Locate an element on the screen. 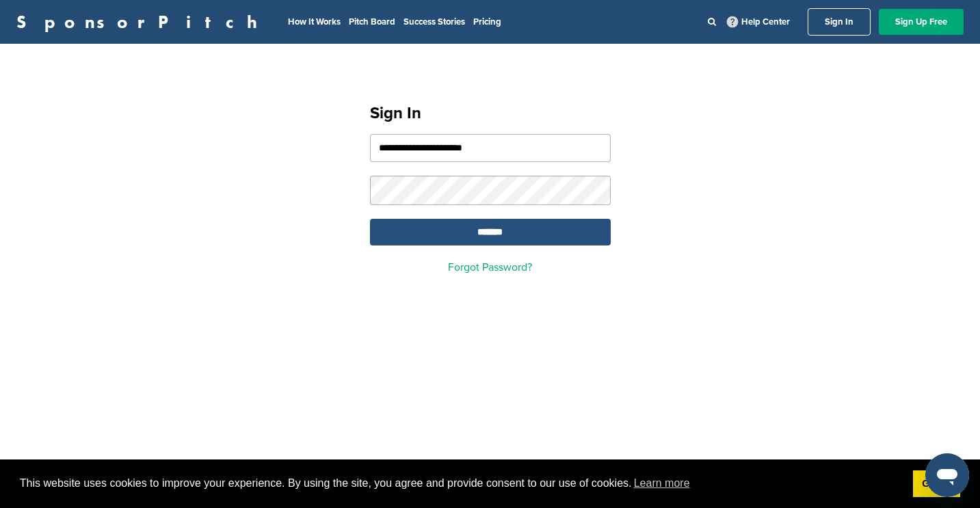 Image resolution: width=980 pixels, height=508 pixels. span: This website uses cookies to improve your experience. By using the site, you agree and provide co... is located at coordinates (461, 483).